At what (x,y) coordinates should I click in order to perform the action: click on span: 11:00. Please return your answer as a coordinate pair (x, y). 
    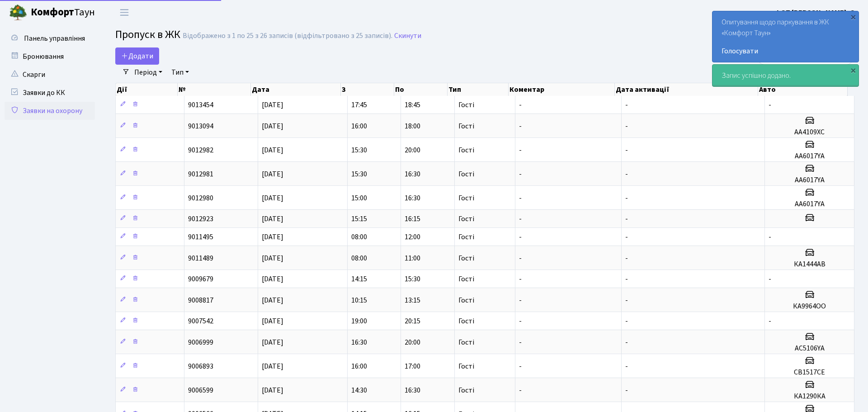
    Looking at the image, I should click on (412, 258).